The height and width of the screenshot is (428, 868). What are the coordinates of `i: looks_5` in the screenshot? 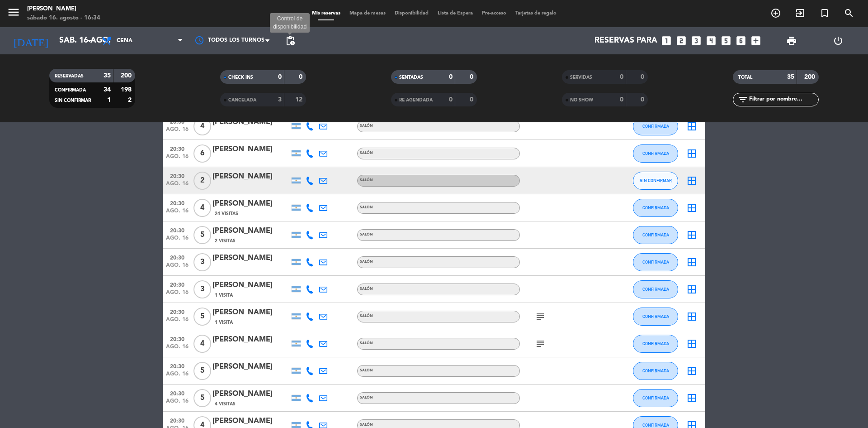 It's located at (726, 40).